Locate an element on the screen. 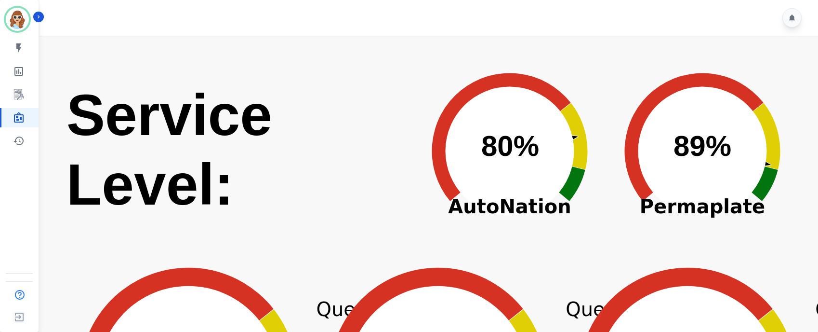 This screenshot has height=332, width=818. span: AutoNation is located at coordinates (510, 206).